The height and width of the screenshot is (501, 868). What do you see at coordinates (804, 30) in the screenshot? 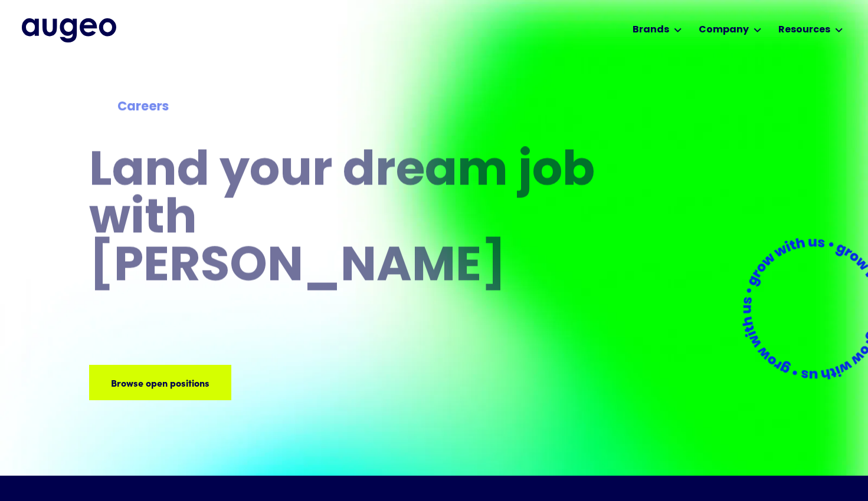
I see `div: Resources` at bounding box center [804, 30].